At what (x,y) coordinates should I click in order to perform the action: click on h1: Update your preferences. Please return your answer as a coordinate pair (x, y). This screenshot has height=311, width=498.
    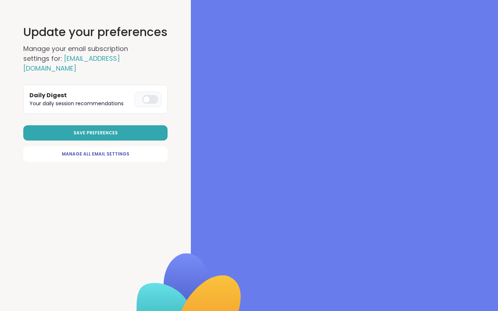
    Looking at the image, I should click on (95, 32).